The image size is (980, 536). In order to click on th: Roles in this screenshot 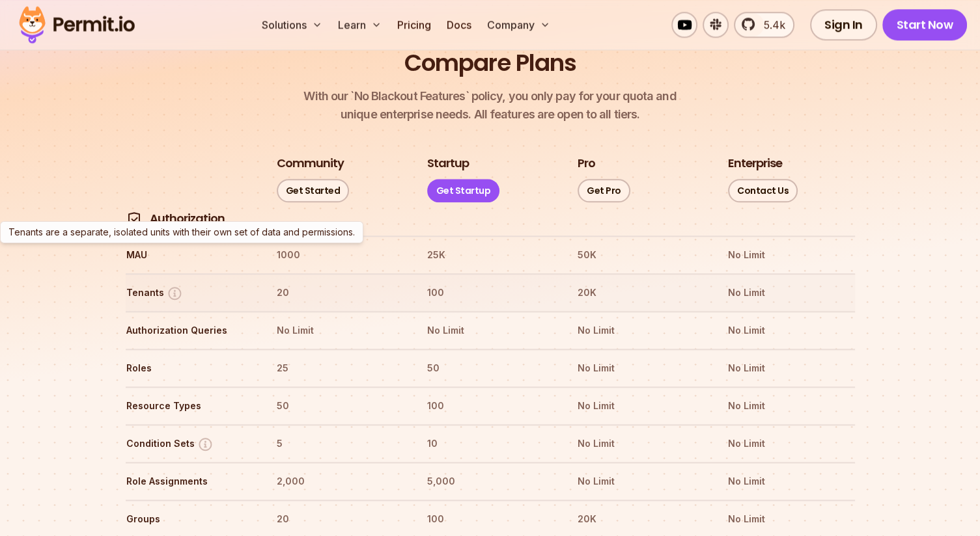, I will do `click(189, 369)`.